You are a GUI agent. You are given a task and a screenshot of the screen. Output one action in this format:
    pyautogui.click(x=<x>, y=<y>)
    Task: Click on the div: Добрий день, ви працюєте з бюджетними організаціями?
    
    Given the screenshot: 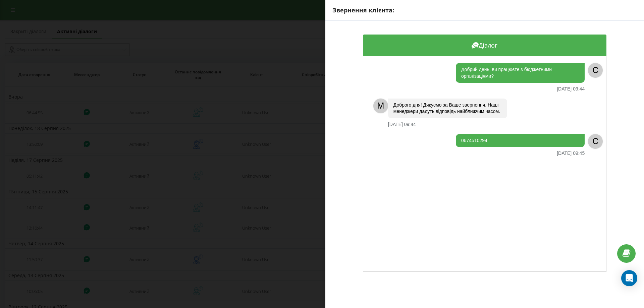 What is the action you would take?
    pyautogui.click(x=520, y=73)
    